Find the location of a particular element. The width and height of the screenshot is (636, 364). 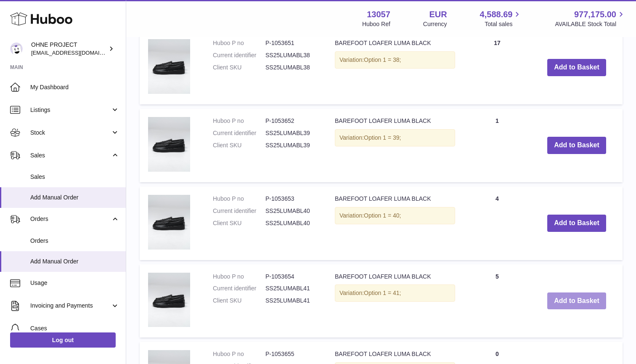

span: Usage is located at coordinates (75, 283).